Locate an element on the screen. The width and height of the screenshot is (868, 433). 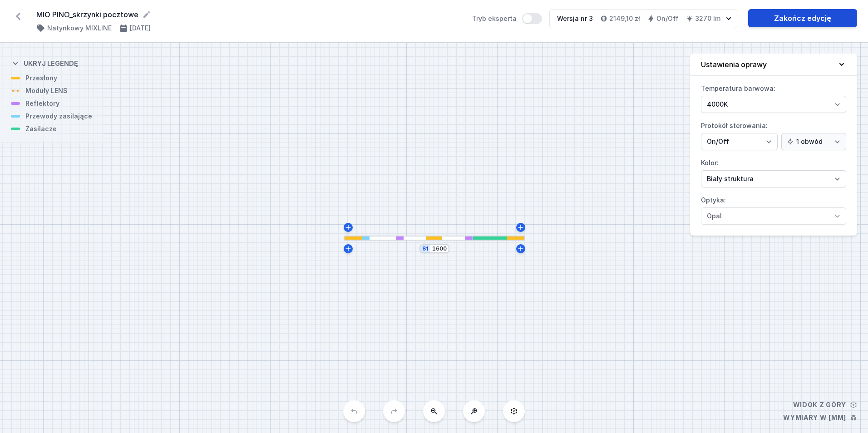
button: Tryb eksperta is located at coordinates (532, 19).